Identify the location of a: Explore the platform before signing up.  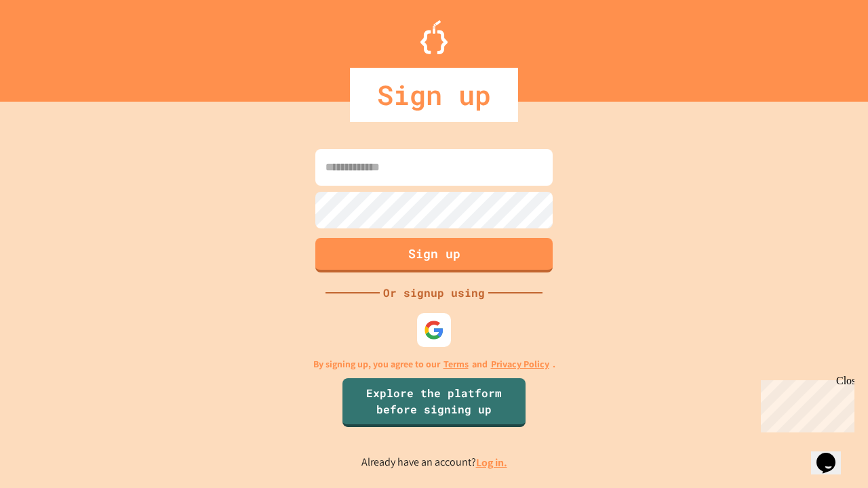
(434, 403).